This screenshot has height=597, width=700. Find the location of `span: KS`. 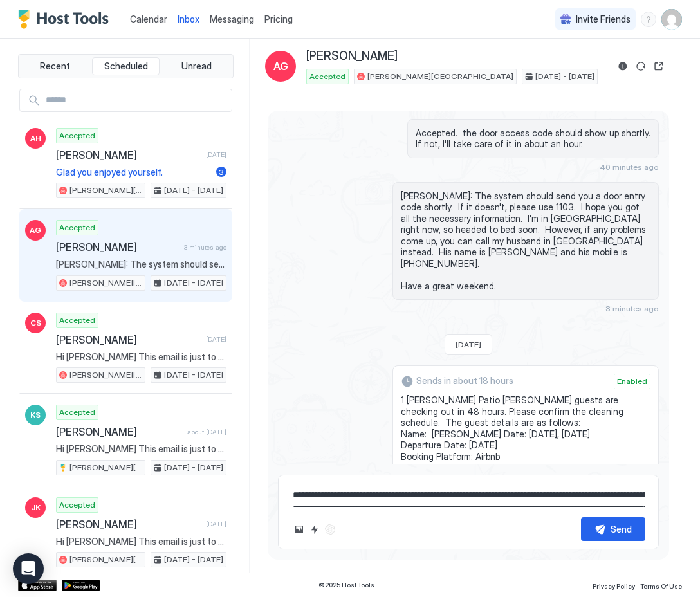

span: KS is located at coordinates (35, 415).